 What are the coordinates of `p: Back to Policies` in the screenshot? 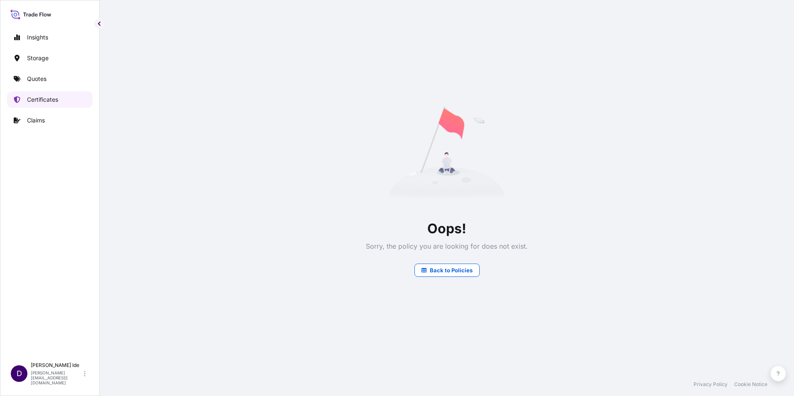 It's located at (451, 270).